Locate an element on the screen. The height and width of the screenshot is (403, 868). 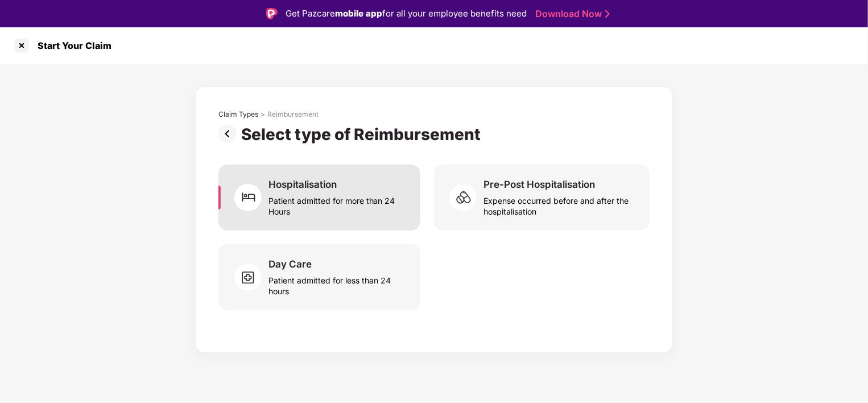
img: Logo is located at coordinates (272, 14).